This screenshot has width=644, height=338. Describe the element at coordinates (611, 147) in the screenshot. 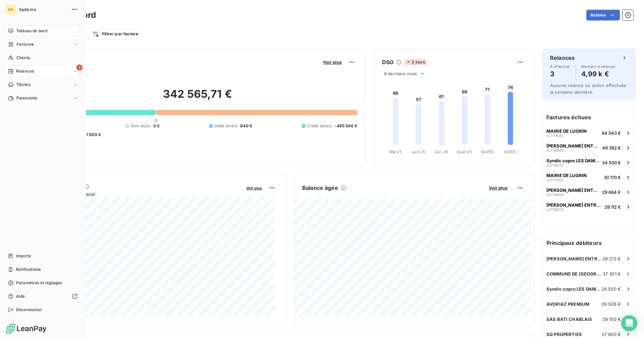

I see `span: 49 392 €` at that location.